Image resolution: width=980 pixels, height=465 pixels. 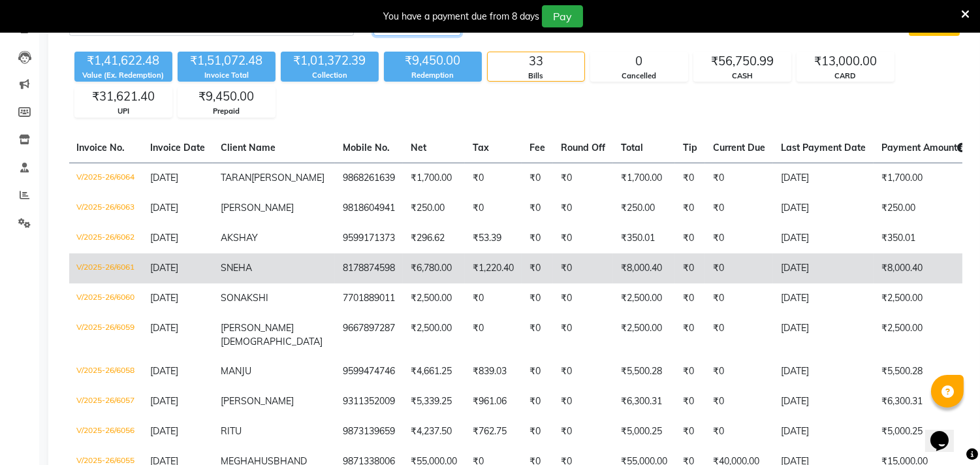 I want to click on td: ₹53.39, so click(x=493, y=238).